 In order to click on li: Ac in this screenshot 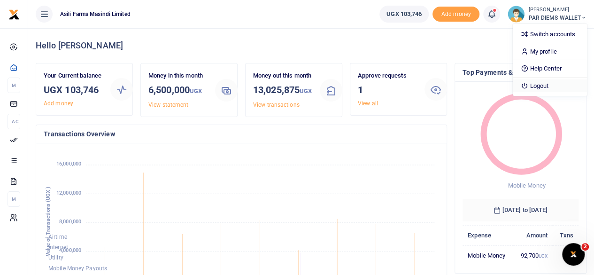, I will do `click(14, 121)`.